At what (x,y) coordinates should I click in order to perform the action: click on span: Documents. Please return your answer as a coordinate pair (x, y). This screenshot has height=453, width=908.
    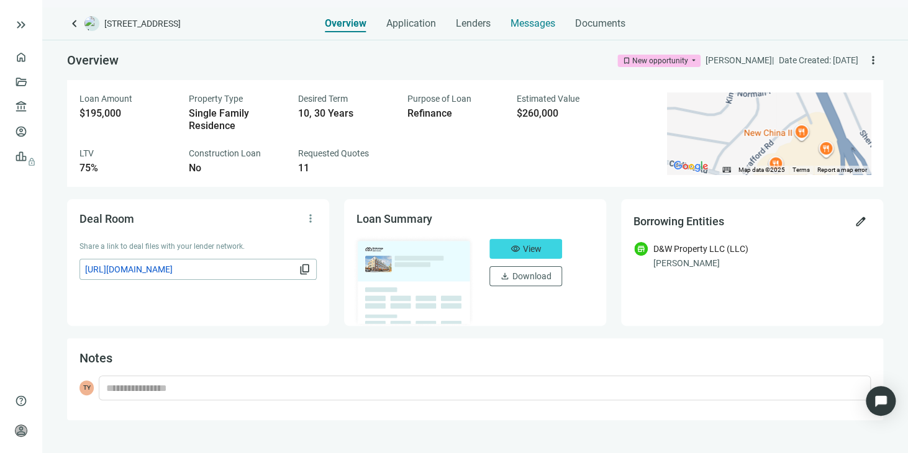
    Looking at the image, I should click on (600, 24).